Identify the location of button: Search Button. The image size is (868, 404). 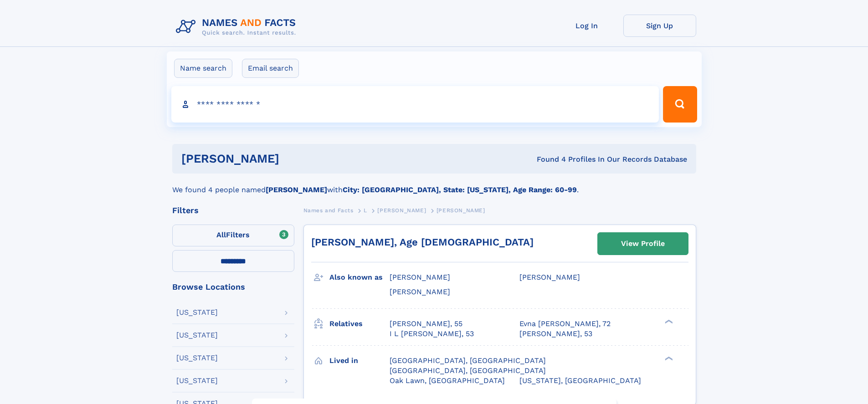
(680, 104).